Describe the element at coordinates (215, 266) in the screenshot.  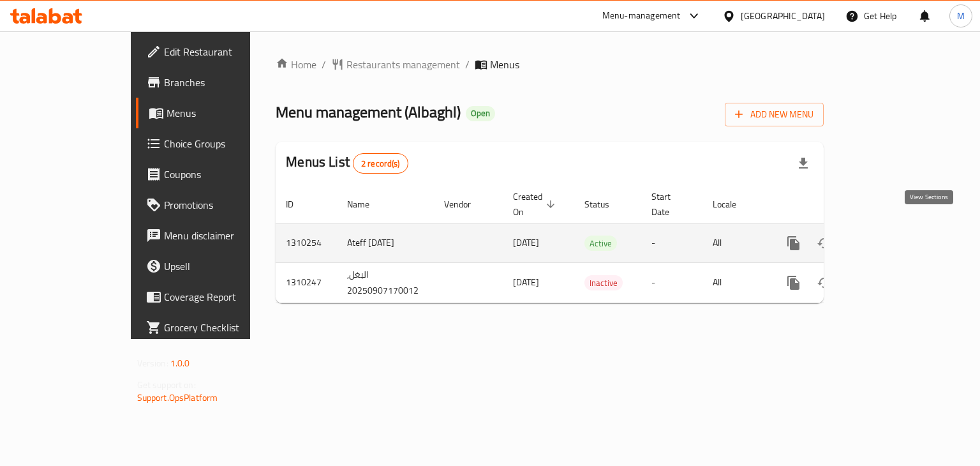
I see `a: Upsell` at that location.